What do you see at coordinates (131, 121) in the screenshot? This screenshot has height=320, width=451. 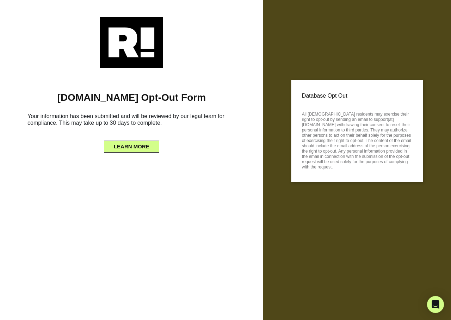 I see `h6: Your information has been submitted and will be reviewed by our legal team for compliance. This m...` at bounding box center [131, 121].